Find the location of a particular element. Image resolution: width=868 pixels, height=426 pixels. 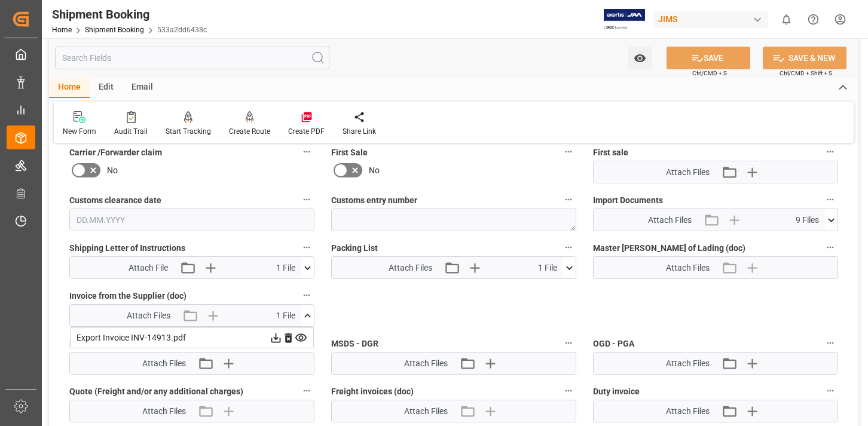

div: Audit Trail is located at coordinates (131, 131).